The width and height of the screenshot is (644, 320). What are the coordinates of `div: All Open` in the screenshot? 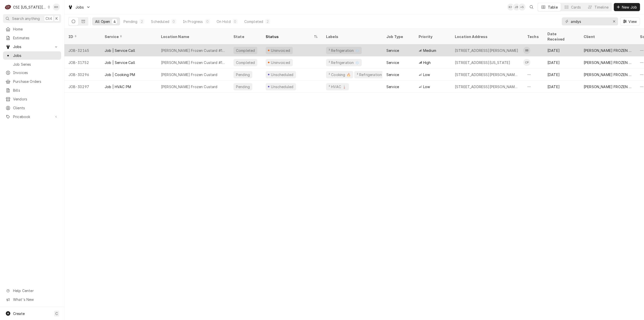 It's located at (102, 21).